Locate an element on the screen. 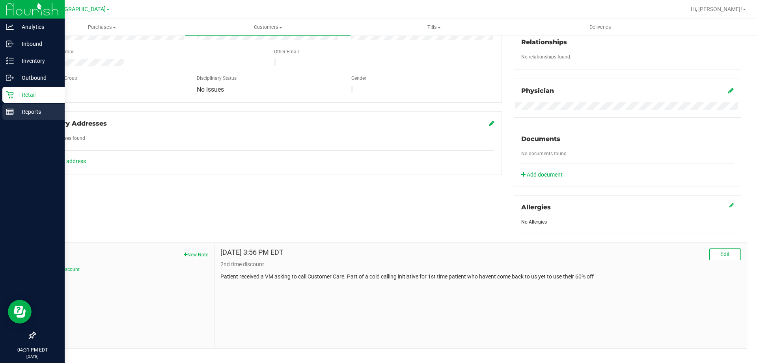  p: Patient received a VM asking to call Customer Care. Part of a cold calling initiative for 1st tim... is located at coordinates (481, 276).